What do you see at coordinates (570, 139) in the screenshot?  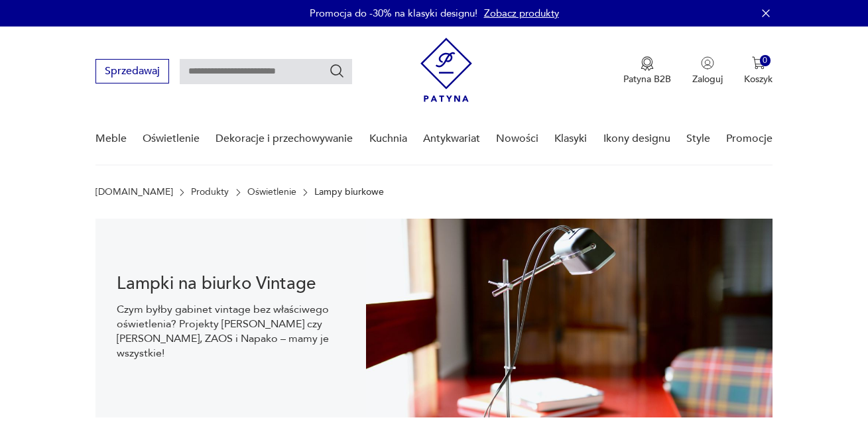 I see `a: Klasyki` at bounding box center [570, 139].